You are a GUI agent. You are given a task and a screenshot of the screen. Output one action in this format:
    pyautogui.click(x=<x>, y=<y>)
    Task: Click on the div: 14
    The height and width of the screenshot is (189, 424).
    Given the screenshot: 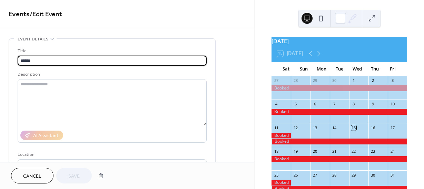 What is the action you would take?
    pyautogui.click(x=334, y=127)
    